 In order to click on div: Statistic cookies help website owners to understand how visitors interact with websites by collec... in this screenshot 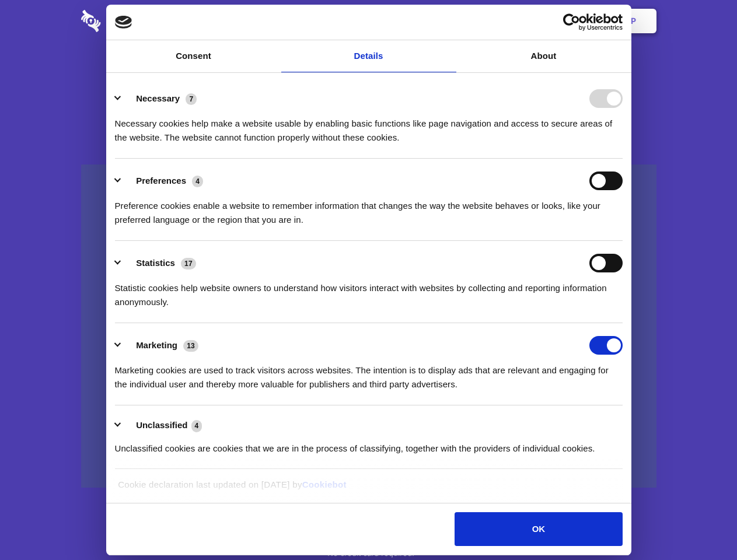, I will do `click(369, 291)`.